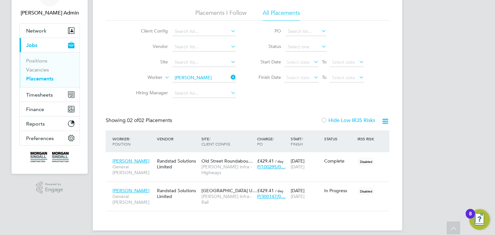  I want to click on div: 8, so click(470, 218).